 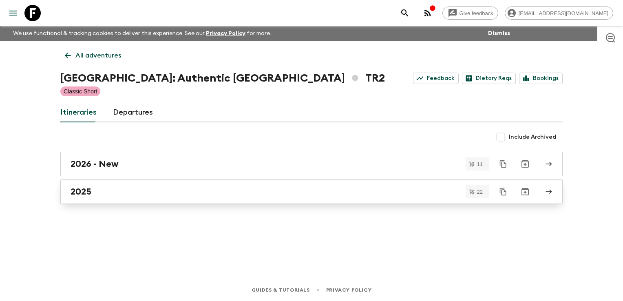 I want to click on span: 11, so click(x=480, y=164).